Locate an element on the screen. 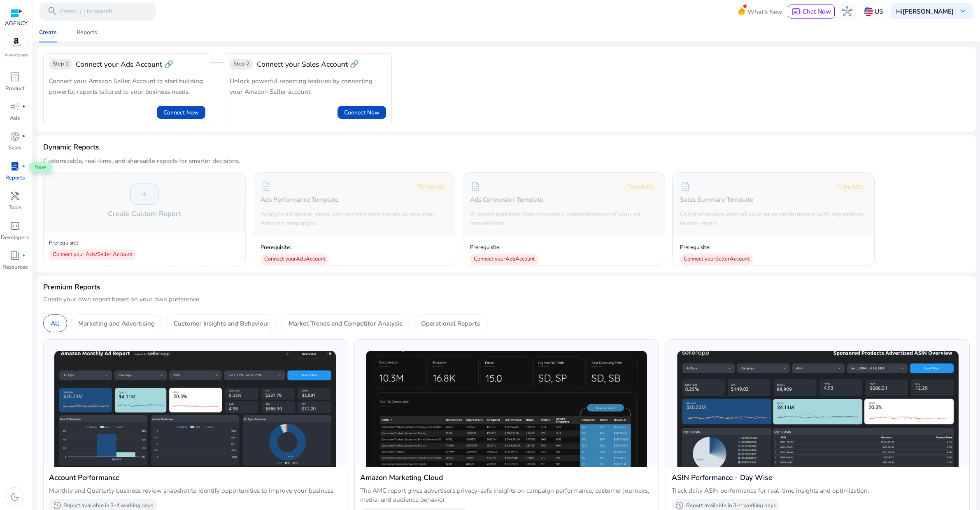 The height and width of the screenshot is (510, 980). div: Create is located at coordinates (48, 32).